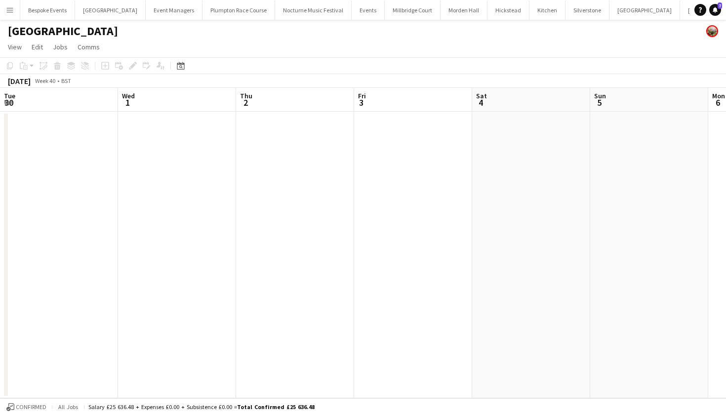 The image size is (726, 415). Describe the element at coordinates (313, 10) in the screenshot. I see `button: Nocturne Music Festival` at that location.